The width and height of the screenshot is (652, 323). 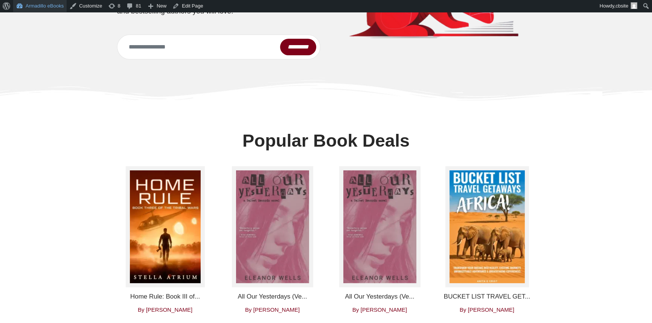 What do you see at coordinates (326, 141) in the screenshot?
I see `h2: Popular Book Deals` at bounding box center [326, 141].